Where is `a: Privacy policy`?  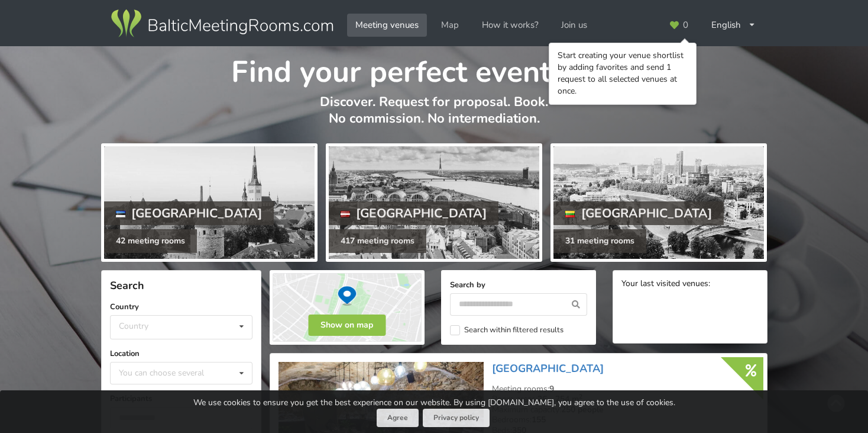
a: Privacy policy is located at coordinates (456, 417).